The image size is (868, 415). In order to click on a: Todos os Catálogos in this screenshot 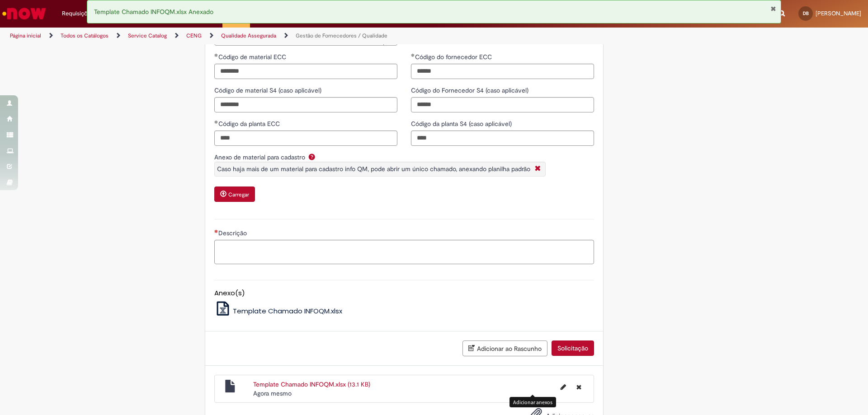, I will do `click(84, 36)`.